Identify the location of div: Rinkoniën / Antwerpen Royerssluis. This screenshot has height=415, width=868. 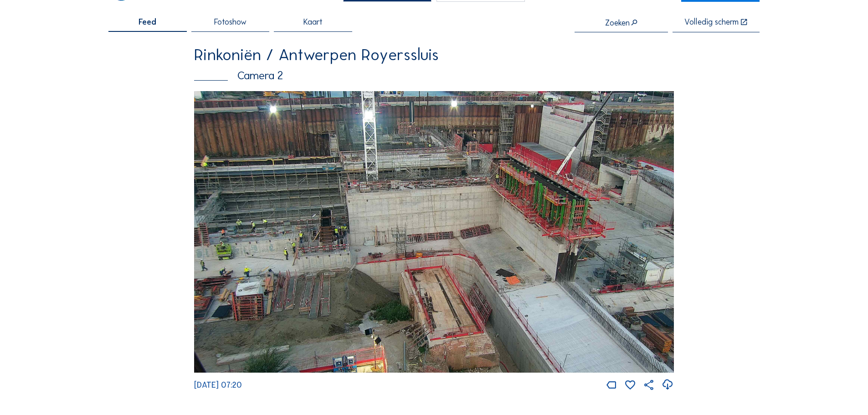
(434, 55).